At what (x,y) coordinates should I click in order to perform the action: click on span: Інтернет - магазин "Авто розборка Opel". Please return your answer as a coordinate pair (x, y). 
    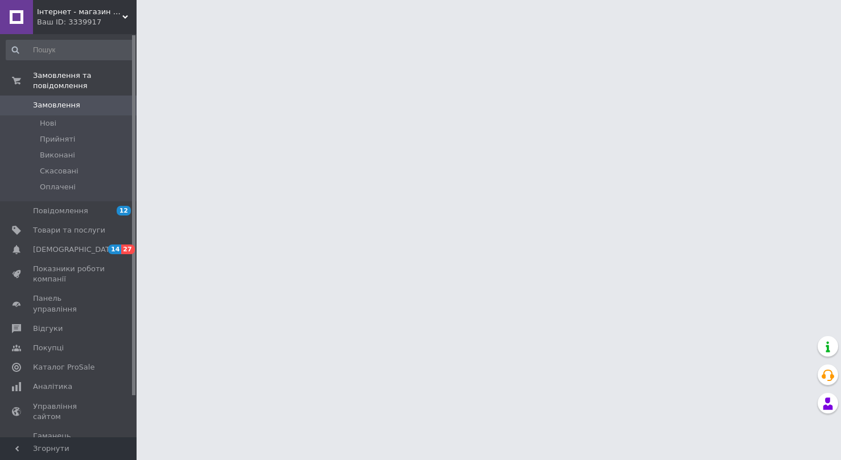
    Looking at the image, I should click on (80, 12).